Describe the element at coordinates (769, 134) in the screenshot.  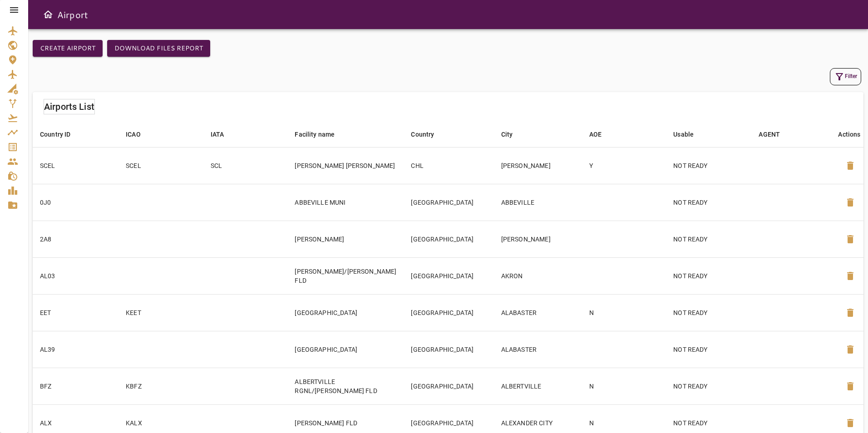
I see `div: AGENT` at that location.